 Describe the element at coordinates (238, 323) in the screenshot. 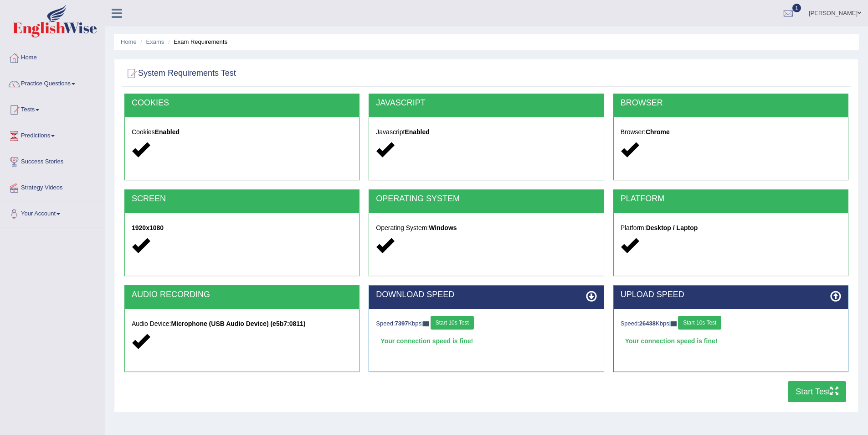

I see `strong: Microphone (USB Audio Device) (e5b7:0811)` at that location.